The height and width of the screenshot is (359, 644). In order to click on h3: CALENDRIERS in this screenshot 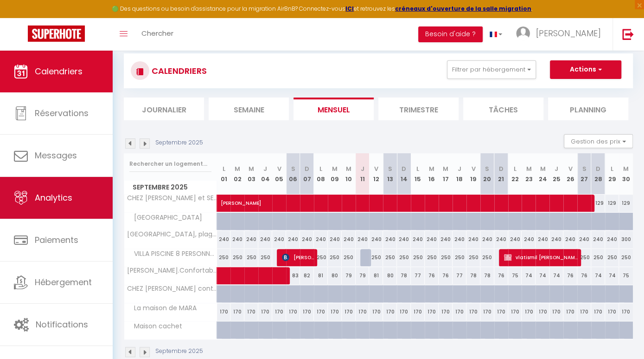, I will do `click(178, 71)`.